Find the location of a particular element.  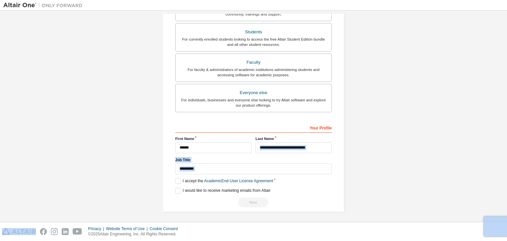

div: Faculty is located at coordinates (254, 62).